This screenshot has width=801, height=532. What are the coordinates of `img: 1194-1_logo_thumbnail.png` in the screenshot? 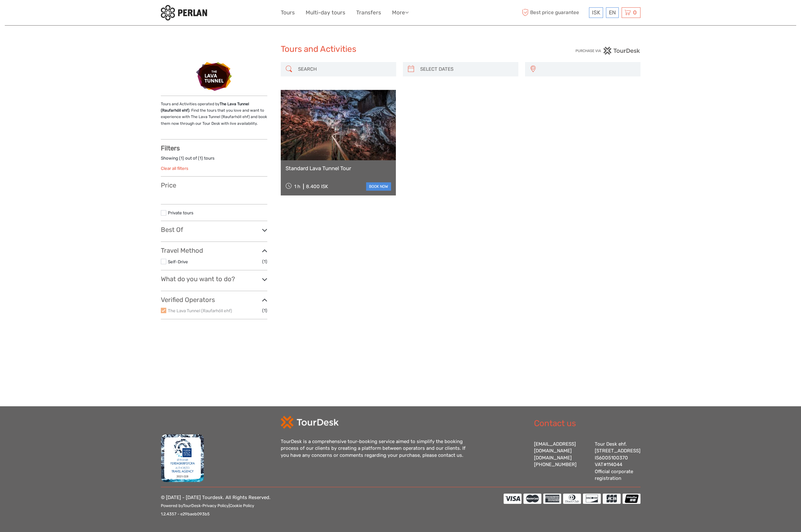 It's located at (214, 77).